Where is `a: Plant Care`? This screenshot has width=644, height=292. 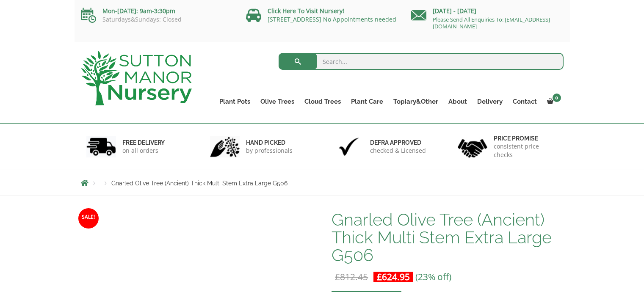
a: Plant Care is located at coordinates (367, 102).